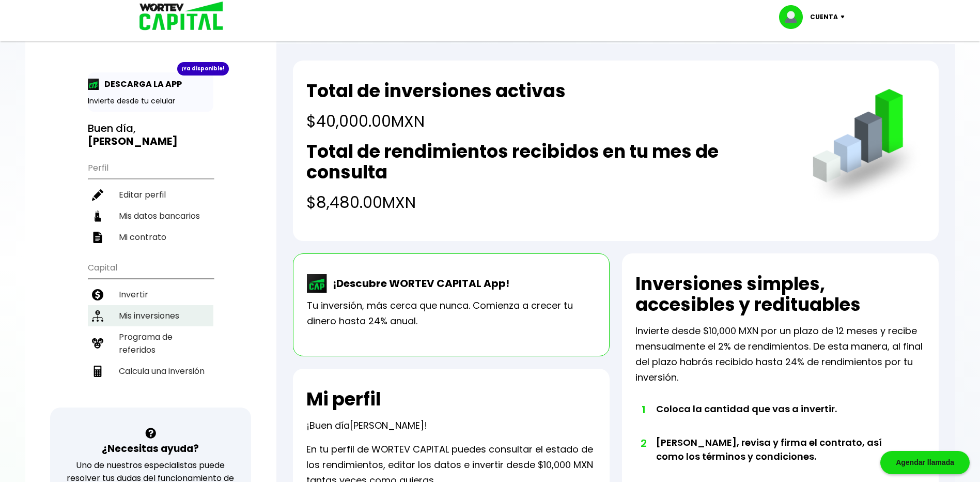  Describe the element at coordinates (151, 135) in the screenshot. I see `h3: Buen día,` at that location.